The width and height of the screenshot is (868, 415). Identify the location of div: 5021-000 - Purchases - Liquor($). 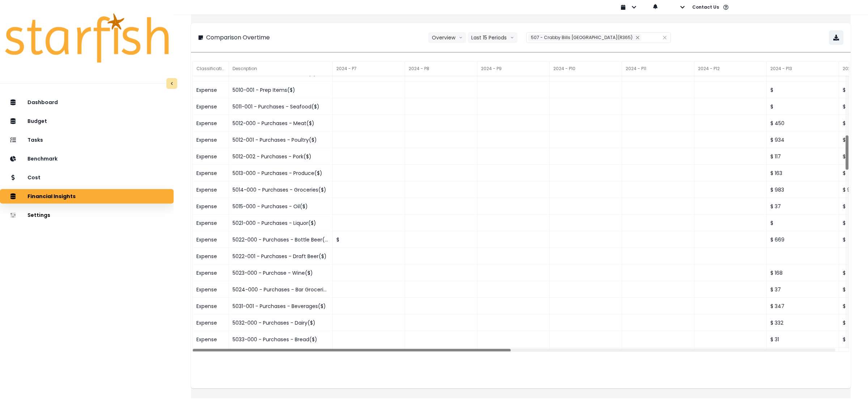
(281, 223).